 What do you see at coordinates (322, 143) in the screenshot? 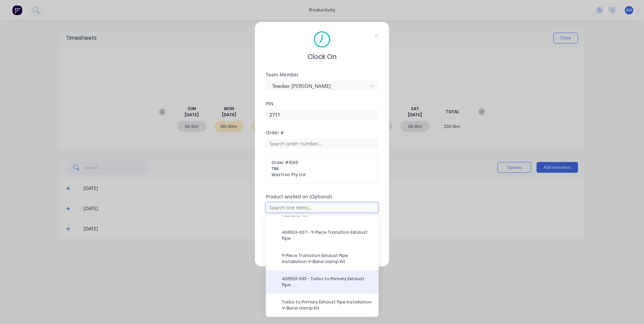
I see `input: Search order number...` at bounding box center [322, 143].